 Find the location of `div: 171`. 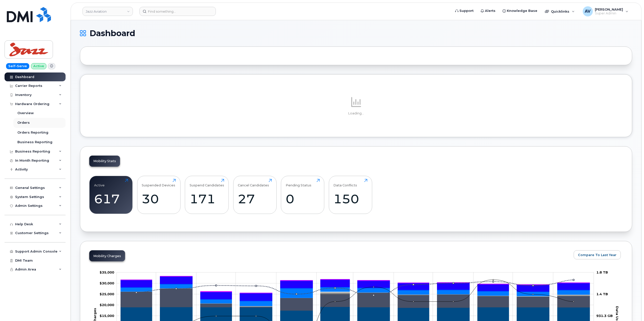

div: 171 is located at coordinates (207, 199).